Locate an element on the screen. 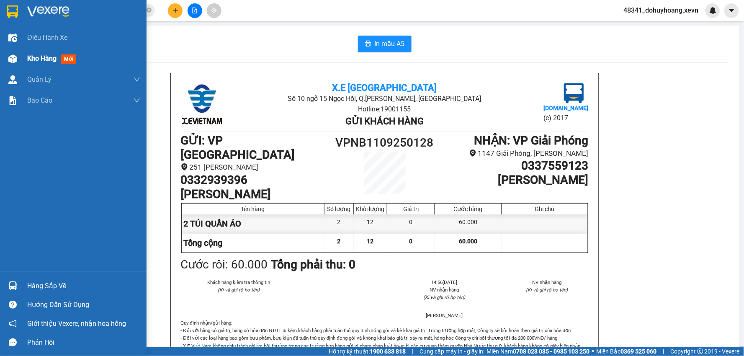  button: caret-down is located at coordinates (731, 10).